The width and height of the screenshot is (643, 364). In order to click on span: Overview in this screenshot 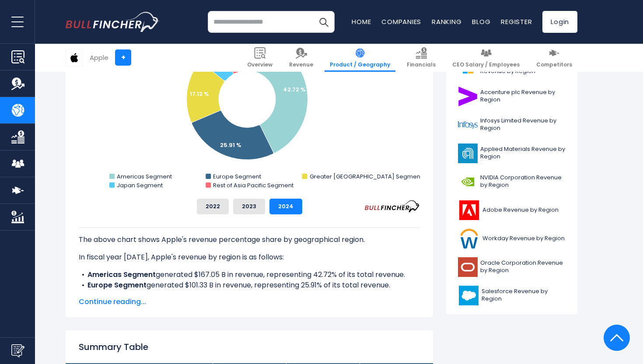, I will do `click(260, 65)`.